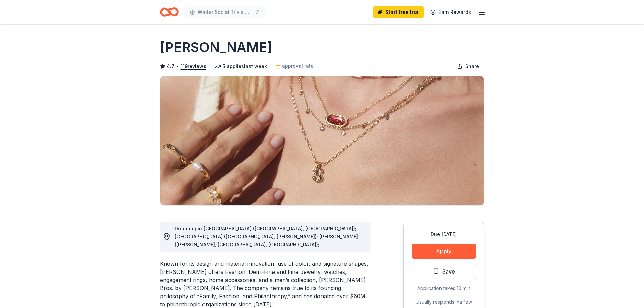 This screenshot has width=644, height=308. I want to click on button: Save, so click(444, 272).